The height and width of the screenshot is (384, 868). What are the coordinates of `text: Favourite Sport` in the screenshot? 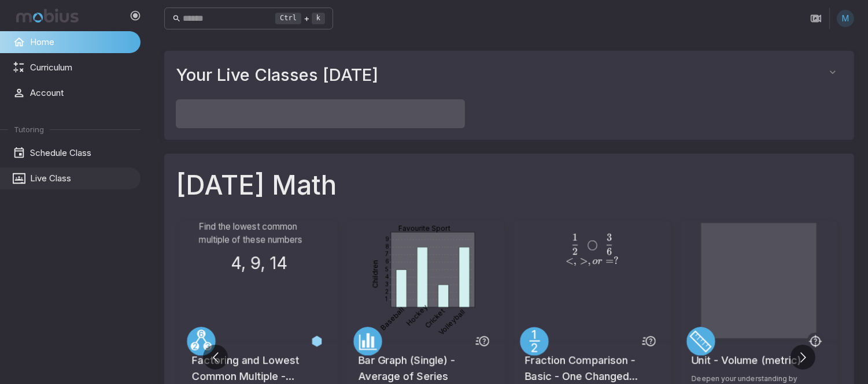 It's located at (424, 227).